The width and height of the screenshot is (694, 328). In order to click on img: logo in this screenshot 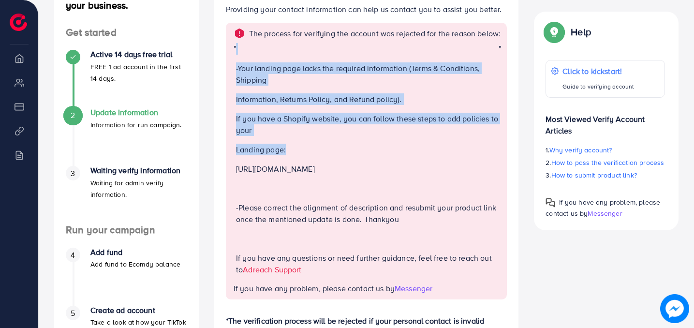, I will do `click(18, 22)`.